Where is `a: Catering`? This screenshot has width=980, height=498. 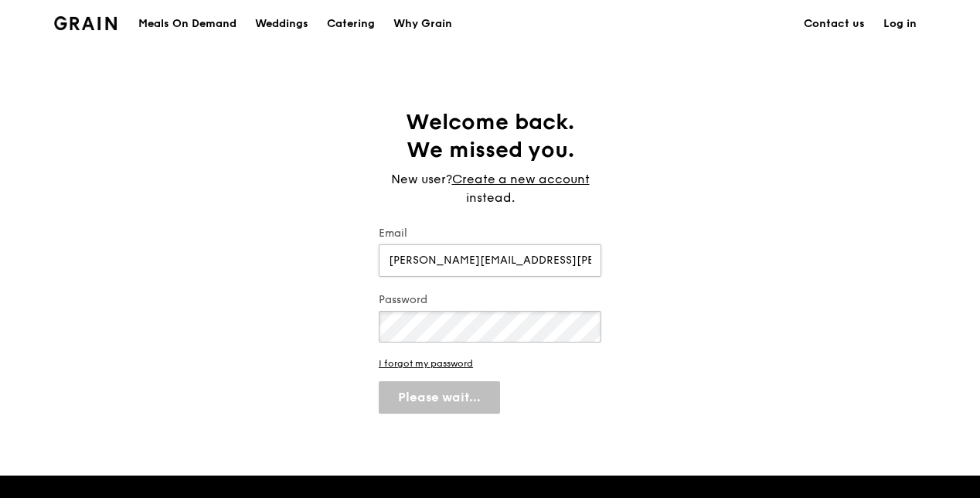
a: Catering is located at coordinates (351, 24).